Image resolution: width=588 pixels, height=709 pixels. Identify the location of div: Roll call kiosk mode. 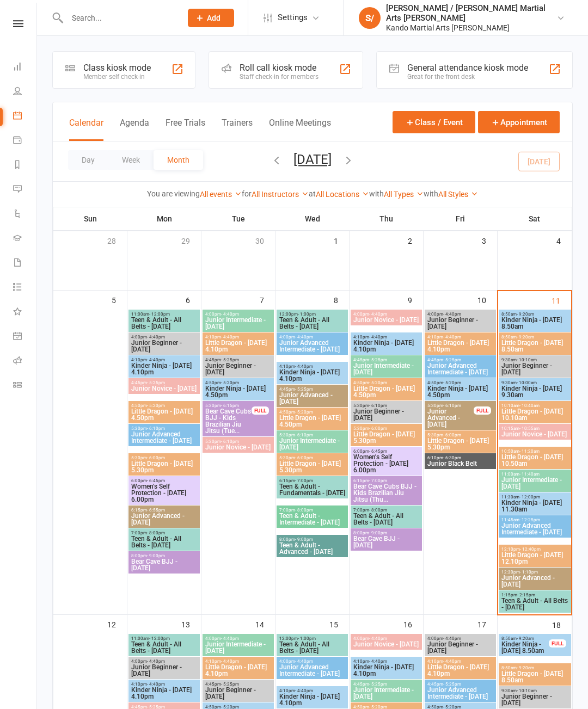
(279, 67).